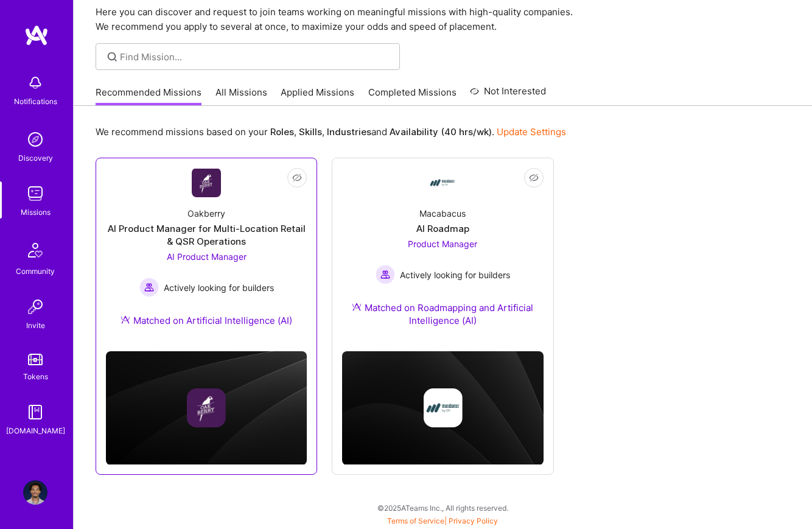 This screenshot has width=812, height=529. What do you see at coordinates (35, 493) in the screenshot?
I see `a: User Avatar` at bounding box center [35, 493].